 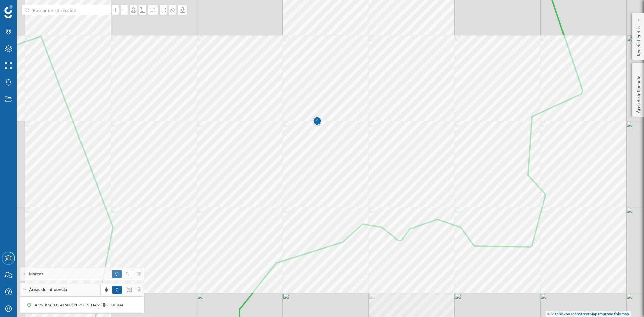 I want to click on p: Red de tiendas, so click(x=639, y=40).